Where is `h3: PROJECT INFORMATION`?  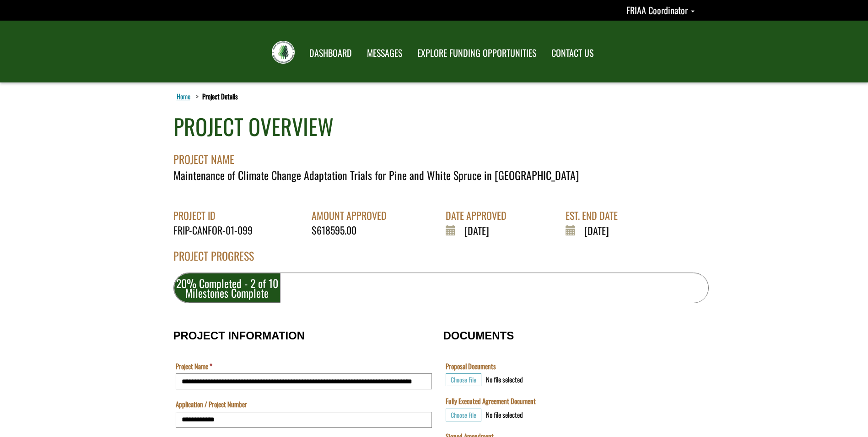 h3: PROJECT INFORMATION is located at coordinates (303, 335).